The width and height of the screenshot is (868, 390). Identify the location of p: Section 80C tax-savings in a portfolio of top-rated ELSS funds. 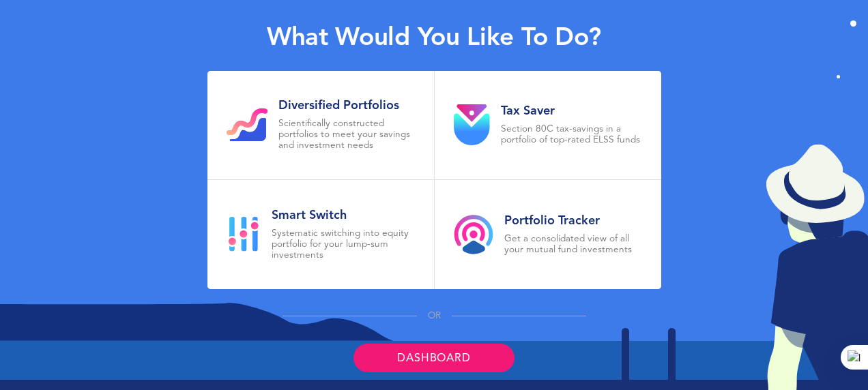
(571, 135).